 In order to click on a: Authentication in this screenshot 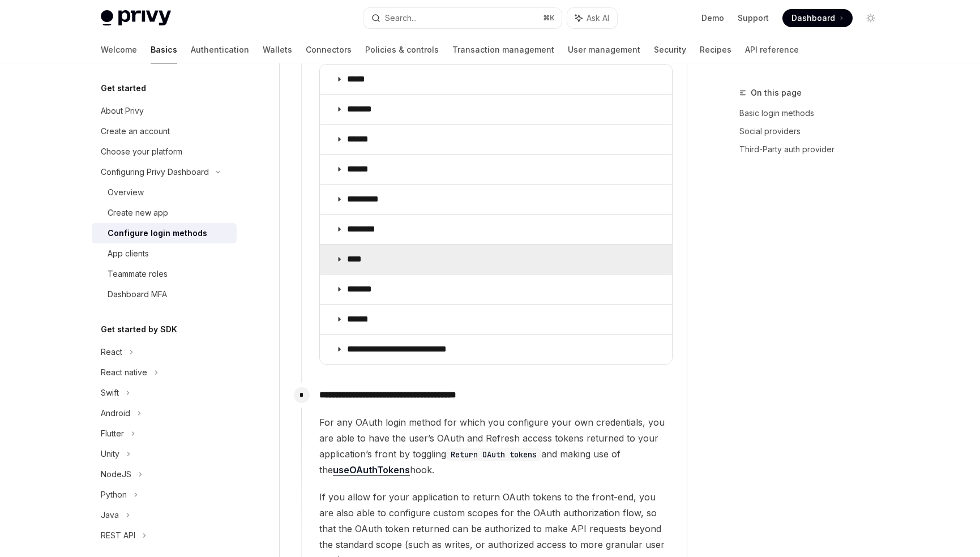, I will do `click(219, 50)`.